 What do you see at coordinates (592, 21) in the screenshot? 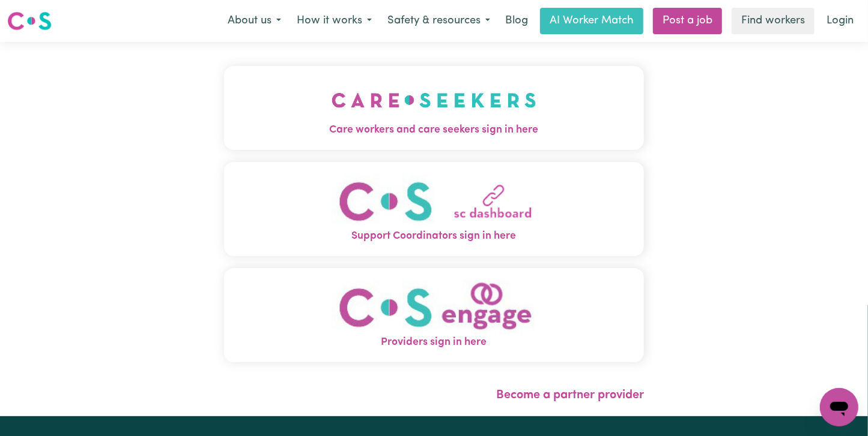
I see `a: AI Worker Match` at bounding box center [592, 21].